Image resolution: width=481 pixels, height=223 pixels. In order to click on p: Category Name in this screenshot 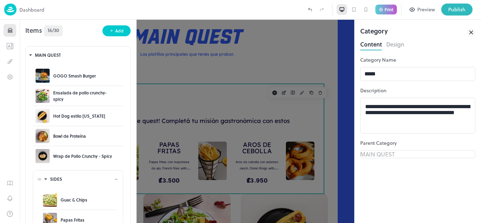, I will do `click(418, 60)`.